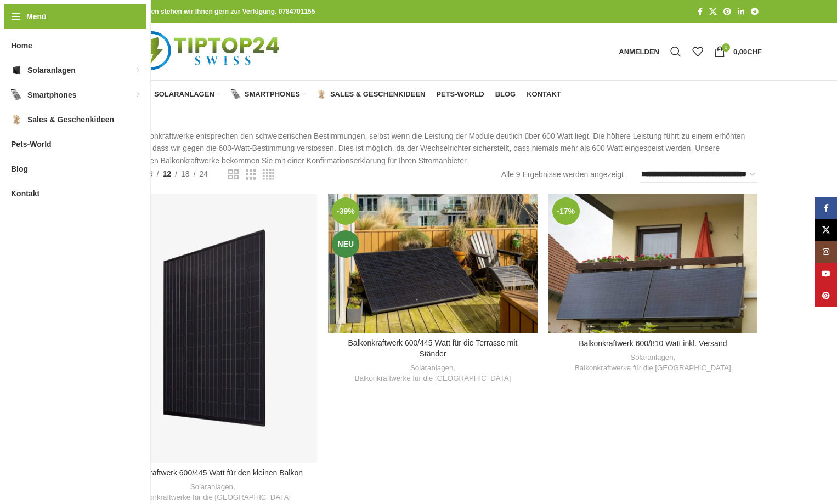  What do you see at coordinates (726, 47) in the screenshot?
I see `span: 0` at bounding box center [726, 47].